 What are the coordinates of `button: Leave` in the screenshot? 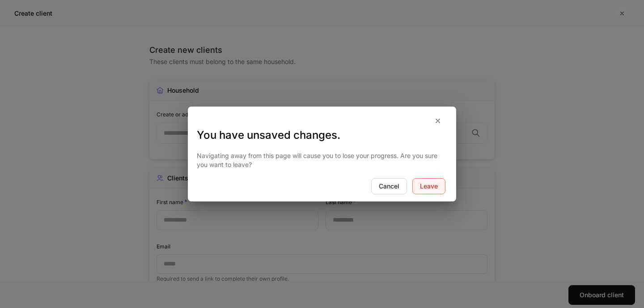 It's located at (429, 186).